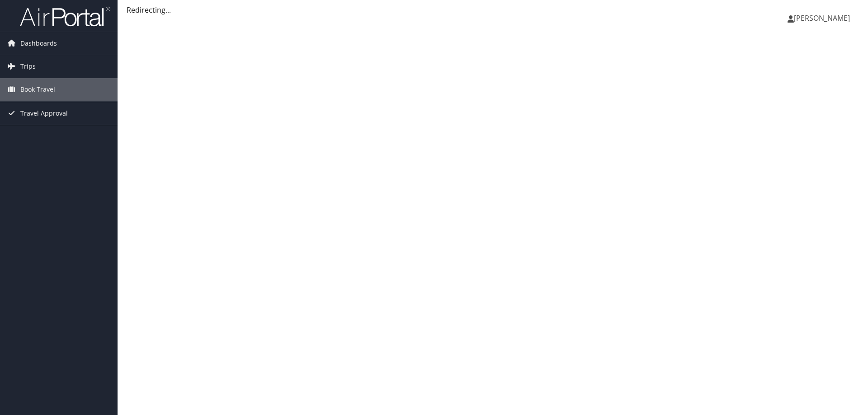 Image resolution: width=868 pixels, height=415 pixels. Describe the element at coordinates (38, 43) in the screenshot. I see `span: Dashboards` at that location.